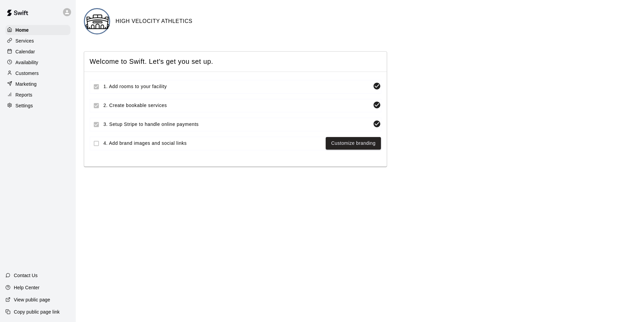 This screenshot has height=322, width=644. I want to click on a: Services, so click(38, 41).